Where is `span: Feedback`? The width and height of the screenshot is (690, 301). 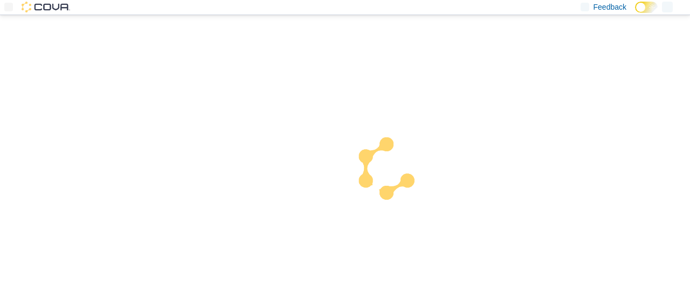
span: Feedback is located at coordinates (610, 7).